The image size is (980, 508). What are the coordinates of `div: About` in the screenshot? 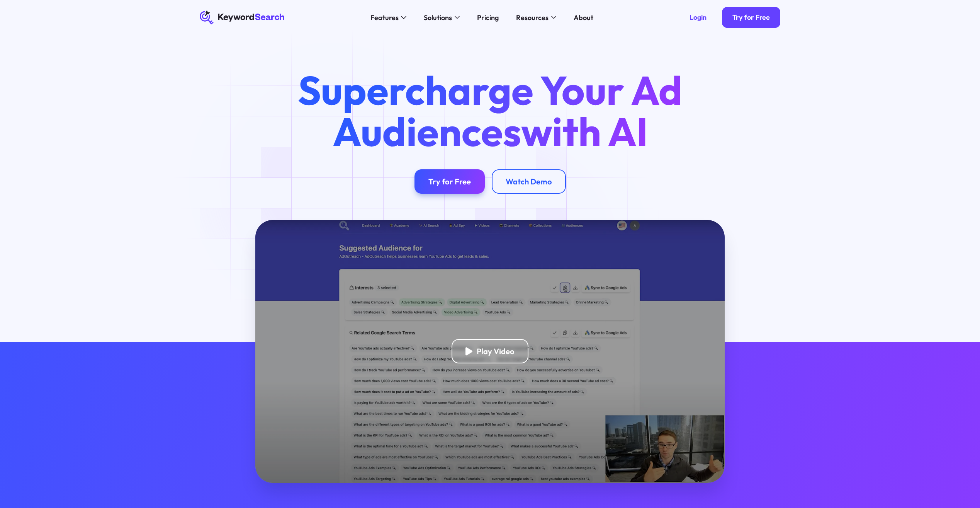 It's located at (583, 18).